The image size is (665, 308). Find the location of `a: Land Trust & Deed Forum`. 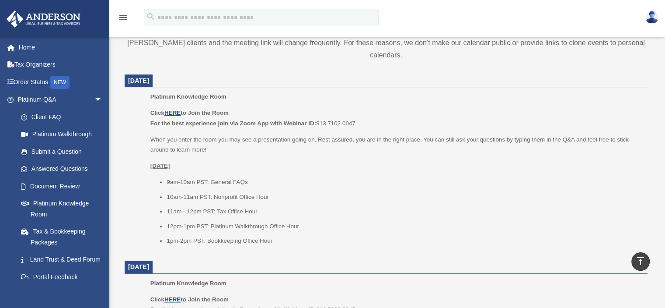

a: Land Trust & Deed Forum is located at coordinates (64, 259).